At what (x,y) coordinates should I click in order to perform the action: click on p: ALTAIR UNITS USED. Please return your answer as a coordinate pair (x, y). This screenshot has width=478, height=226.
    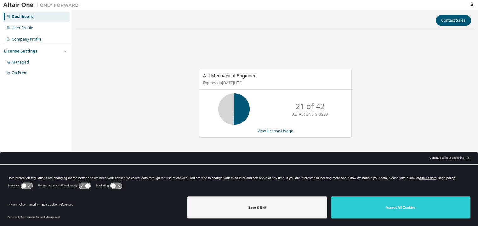
    Looking at the image, I should click on (310, 114).